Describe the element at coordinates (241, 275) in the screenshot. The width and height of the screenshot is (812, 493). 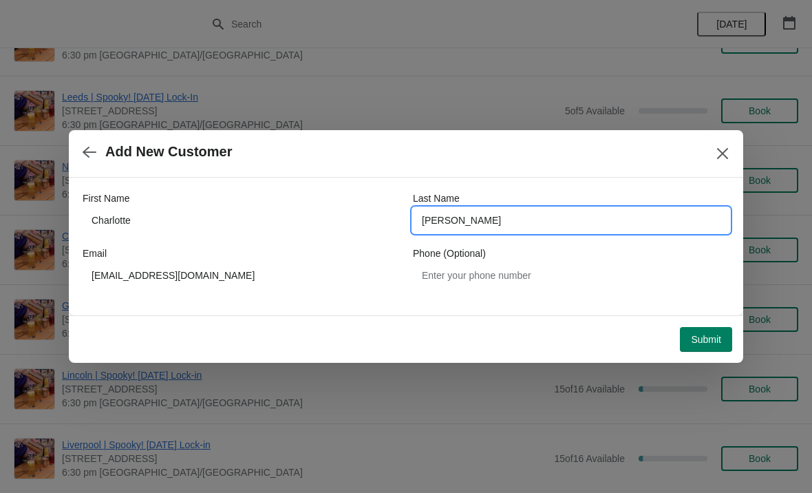
I see `input: Enter your email` at that location.